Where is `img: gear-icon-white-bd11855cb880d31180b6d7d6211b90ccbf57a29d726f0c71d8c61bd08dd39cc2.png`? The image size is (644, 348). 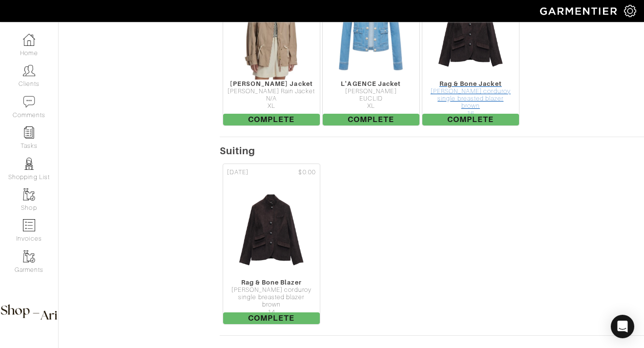
img: gear-icon-white-bd11855cb880d31180b6d7d6211b90ccbf57a29d726f0c71d8c61bd08dd39cc2.png is located at coordinates (630, 11).